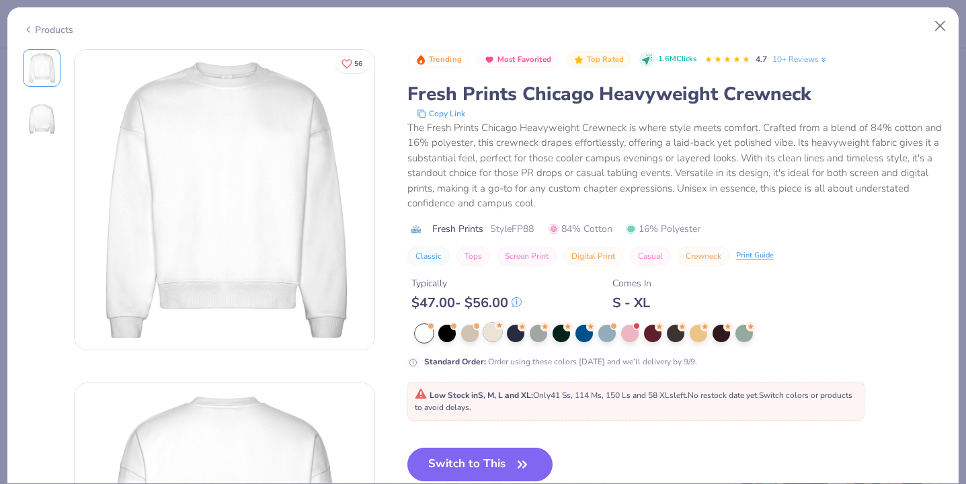 The image size is (966, 484). What do you see at coordinates (480, 465) in the screenshot?
I see `button: Switch to This` at bounding box center [480, 465].